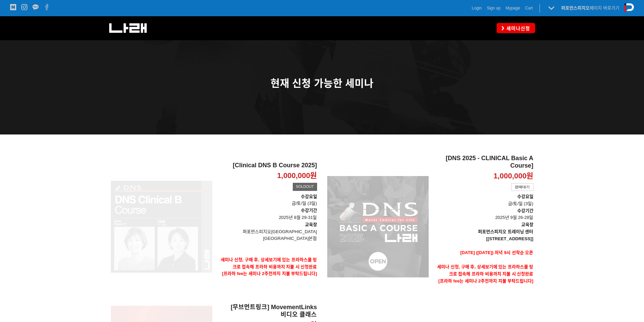 Image resolution: width=644 pixels, height=322 pixels. Describe the element at coordinates (476, 8) in the screenshot. I see `span: Login` at that location.